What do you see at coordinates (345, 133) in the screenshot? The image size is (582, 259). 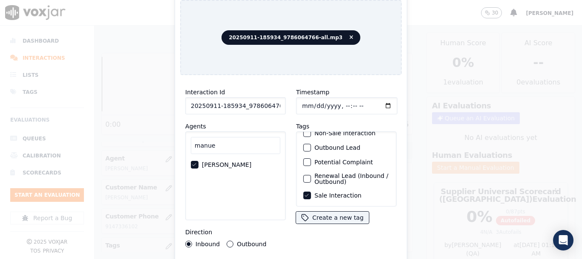 I see `label: Non-Sale Interaction` at bounding box center [345, 133].